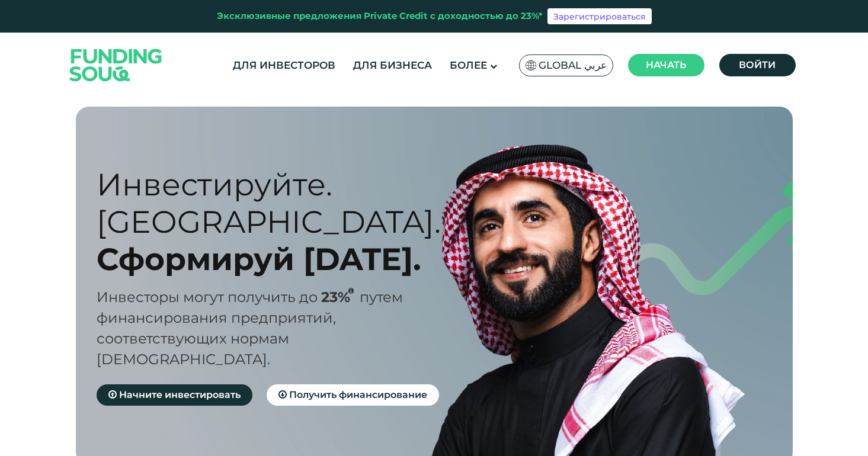 This screenshot has width=868, height=456. Describe the element at coordinates (351, 291) in the screenshot. I see `i: 23% IRR (ожидаемая) ~ 15% Чистая доходность (ожидаемая)` at that location.